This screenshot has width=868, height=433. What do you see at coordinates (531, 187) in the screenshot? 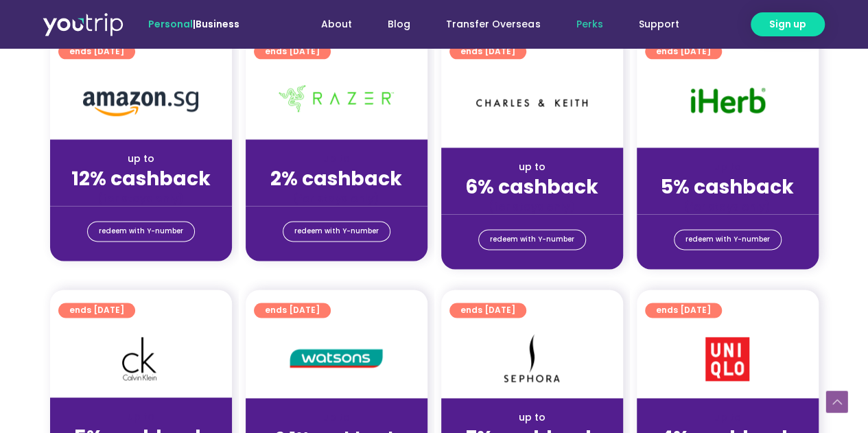
I see `strong: 6% cashback` at bounding box center [531, 187].